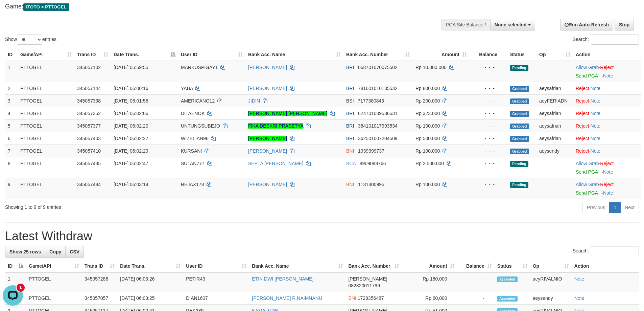 The width and height of the screenshot is (644, 311). I want to click on th: ID, so click(11, 54).